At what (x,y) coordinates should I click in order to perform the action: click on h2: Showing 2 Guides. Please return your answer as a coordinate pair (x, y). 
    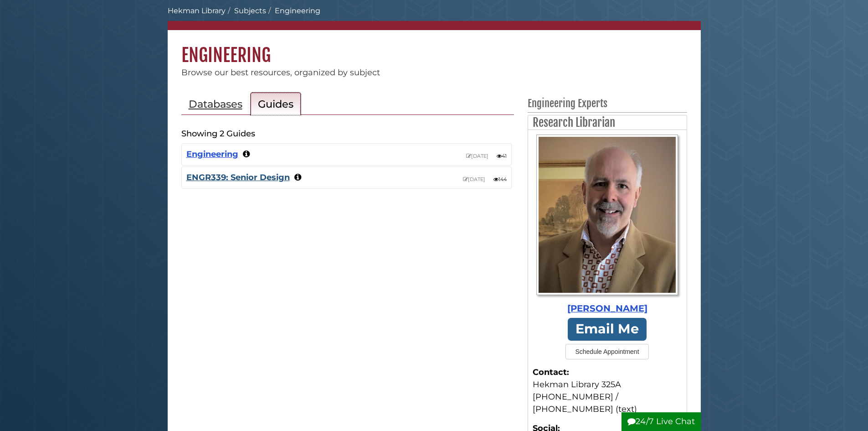
    Looking at the image, I should click on (218, 134).